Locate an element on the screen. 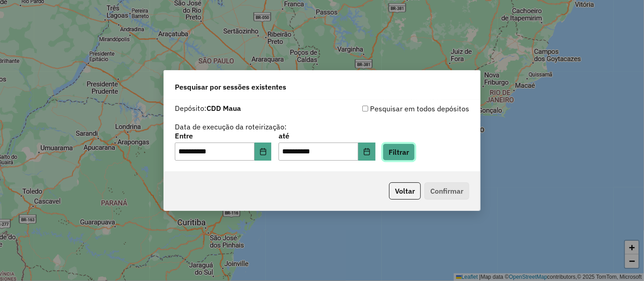 This screenshot has width=644, height=281. button: Filtrar is located at coordinates (398, 152).